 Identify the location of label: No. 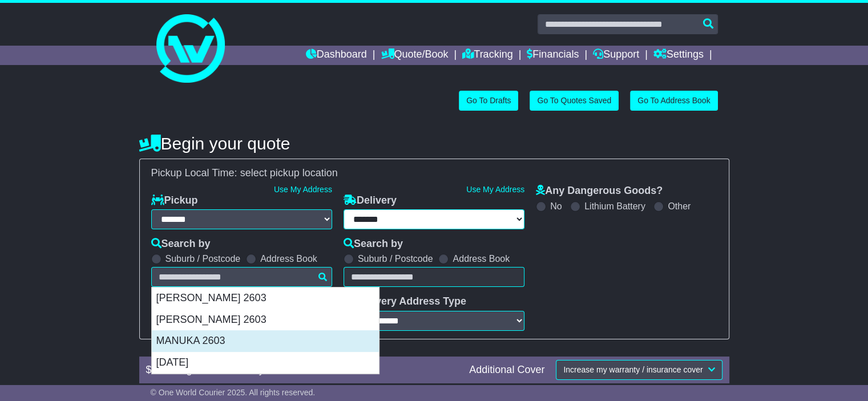
(556, 206).